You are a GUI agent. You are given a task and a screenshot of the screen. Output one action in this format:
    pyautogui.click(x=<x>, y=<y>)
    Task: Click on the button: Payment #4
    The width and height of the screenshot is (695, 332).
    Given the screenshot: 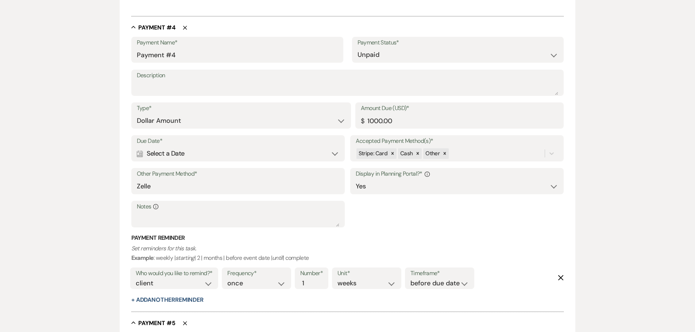 What is the action you would take?
    pyautogui.click(x=153, y=27)
    